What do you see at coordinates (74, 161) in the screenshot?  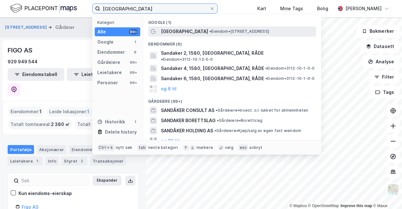 I see `div: Styret` at bounding box center [74, 161].